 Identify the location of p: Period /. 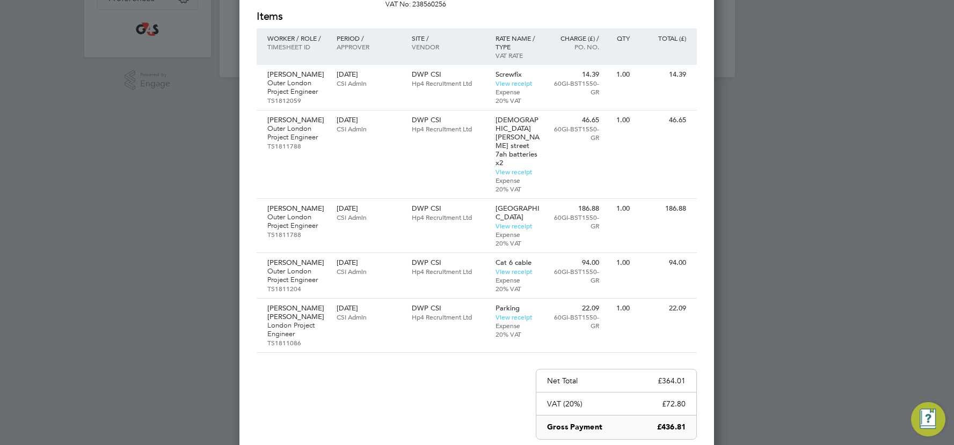
(368, 38).